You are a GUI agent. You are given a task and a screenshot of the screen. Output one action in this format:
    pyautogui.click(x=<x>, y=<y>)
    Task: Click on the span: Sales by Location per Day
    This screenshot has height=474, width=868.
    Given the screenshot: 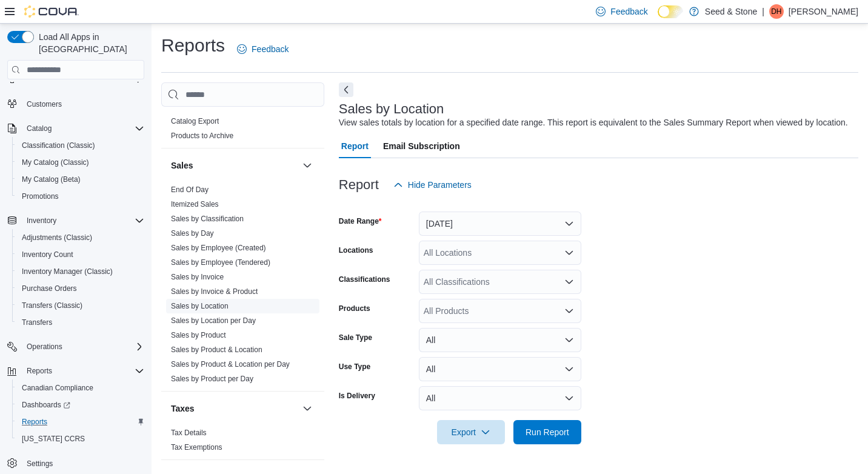 What is the action you would take?
    pyautogui.click(x=214, y=320)
    